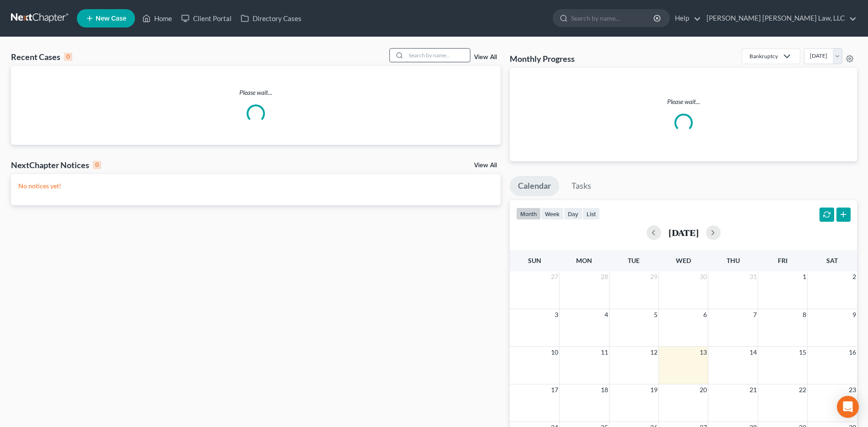  What do you see at coordinates (803, 352) in the screenshot?
I see `span: 15` at bounding box center [803, 352].